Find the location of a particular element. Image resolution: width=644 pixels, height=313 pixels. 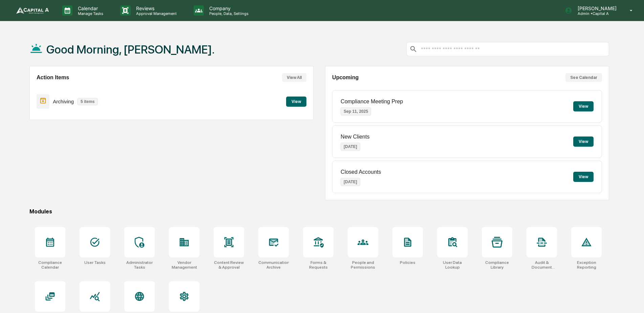

p: Closed Accounts is located at coordinates (360, 172).